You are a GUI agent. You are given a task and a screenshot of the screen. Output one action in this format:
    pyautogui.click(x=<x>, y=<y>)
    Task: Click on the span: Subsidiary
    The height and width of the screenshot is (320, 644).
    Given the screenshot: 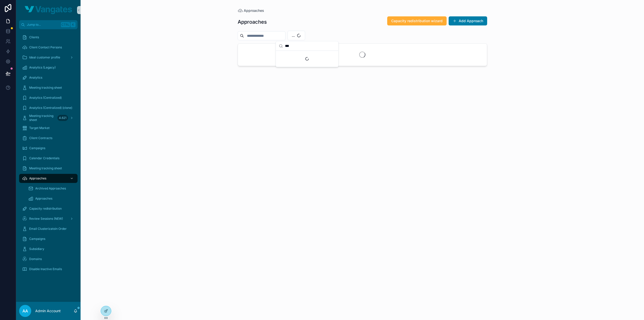 What is the action you would take?
    pyautogui.click(x=37, y=249)
    